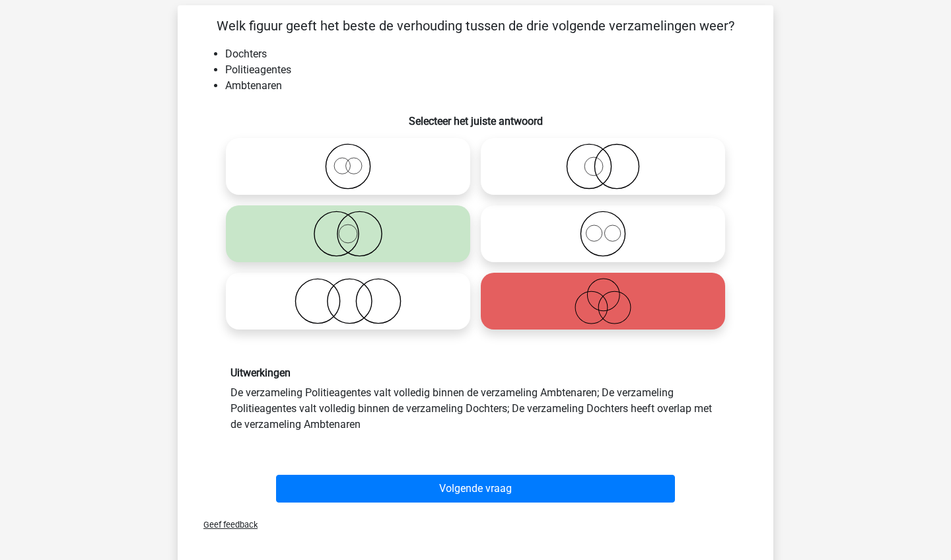 This screenshot has height=560, width=951. What do you see at coordinates (488, 70) in the screenshot?
I see `li: Politieagentes` at bounding box center [488, 70].